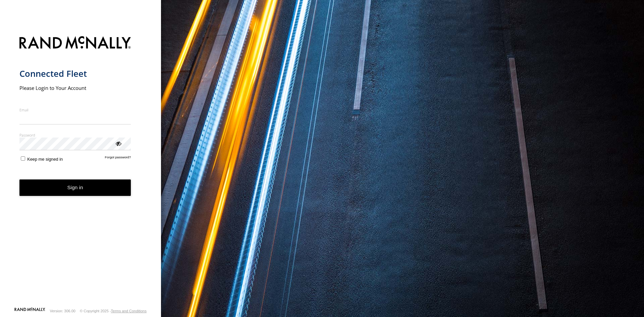 This screenshot has height=317, width=644. What do you see at coordinates (23, 158) in the screenshot?
I see `input: Keep me signed in` at bounding box center [23, 158].